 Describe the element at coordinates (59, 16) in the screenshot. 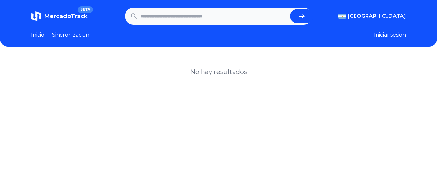

I see `a: MercadoTrackBETA` at that location.